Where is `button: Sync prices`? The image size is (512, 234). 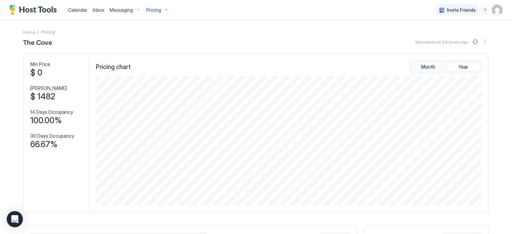 button: Sync prices is located at coordinates (476, 42).